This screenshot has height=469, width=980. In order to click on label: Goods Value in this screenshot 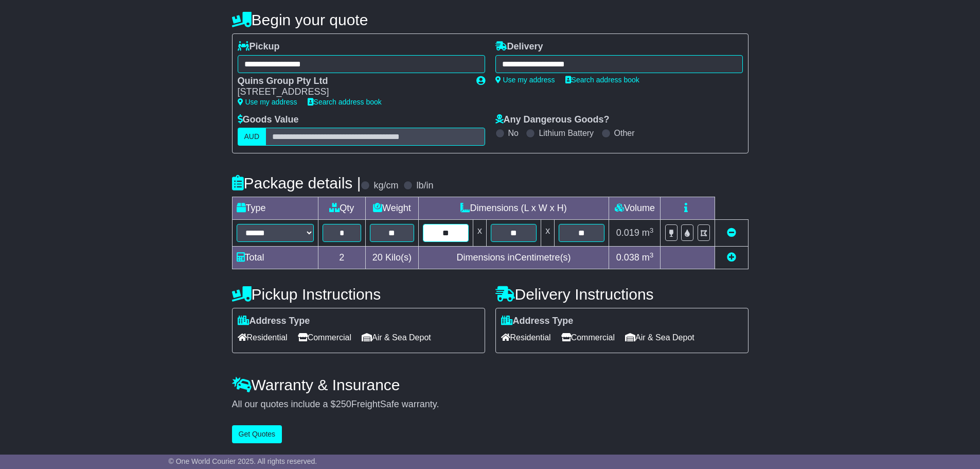, I will do `click(268, 120)`.